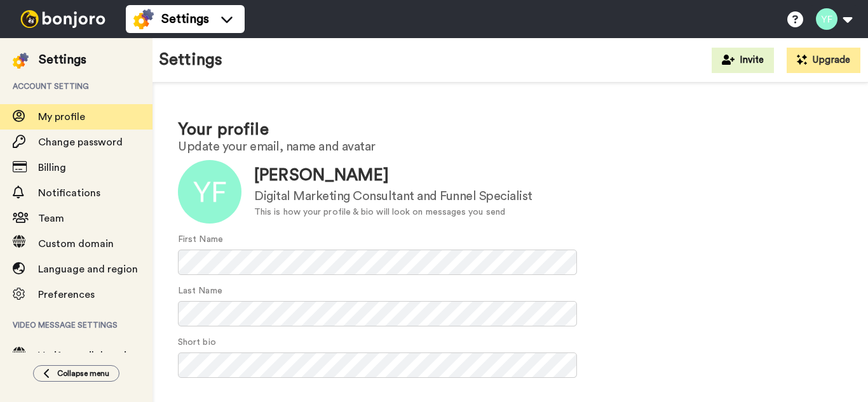  I want to click on h1: Your profile, so click(511, 130).